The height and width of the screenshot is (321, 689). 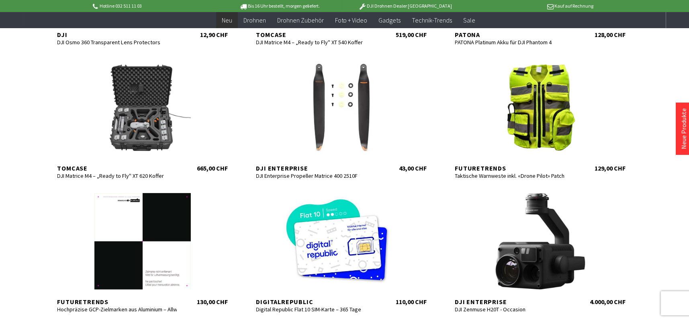 I want to click on div: 43,00 CHF, so click(x=413, y=168).